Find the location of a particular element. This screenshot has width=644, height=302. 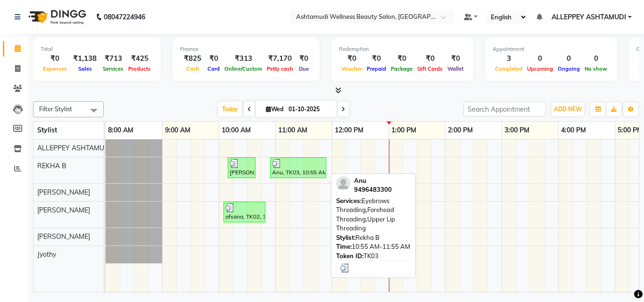

span: Sales is located at coordinates (85, 69).